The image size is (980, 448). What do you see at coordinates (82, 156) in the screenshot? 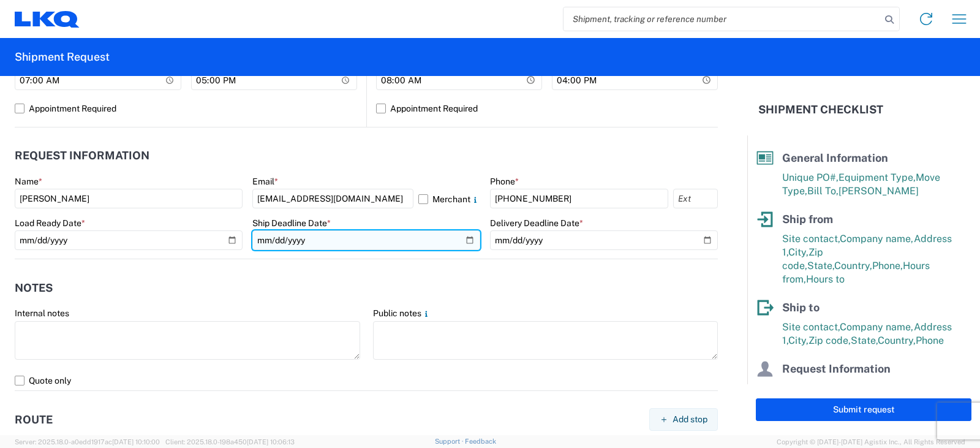
I see `h2: Request Information` at bounding box center [82, 156].